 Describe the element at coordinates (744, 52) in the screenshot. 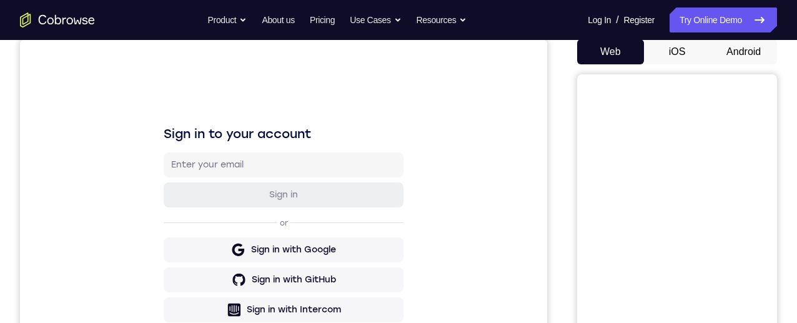

I see `button: Android` at that location.